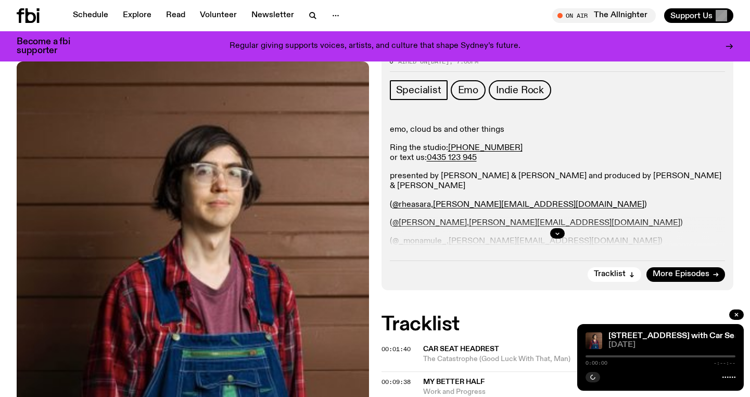 This screenshot has height=397, width=750. I want to click on a: 0435 123 945, so click(452, 158).